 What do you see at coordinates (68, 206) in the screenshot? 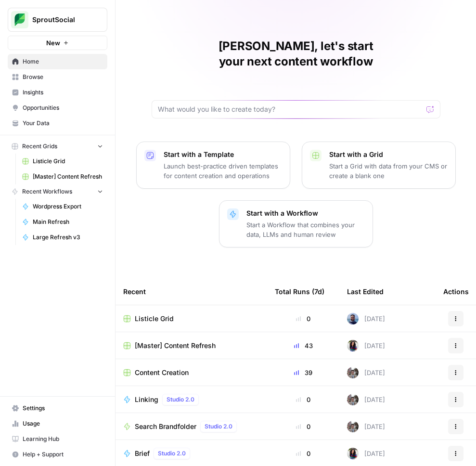
I see `span: Wordpress Export` at bounding box center [68, 206].